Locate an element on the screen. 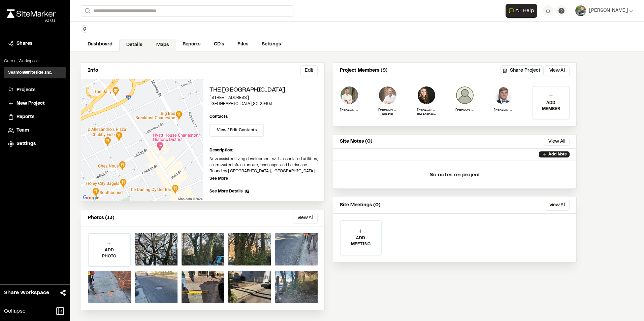 The width and height of the screenshot is (644, 321). button: View / Edit Contacts is located at coordinates (237, 130).